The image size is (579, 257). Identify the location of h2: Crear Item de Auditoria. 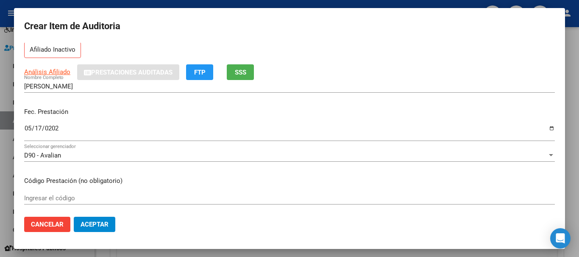
(289, 26).